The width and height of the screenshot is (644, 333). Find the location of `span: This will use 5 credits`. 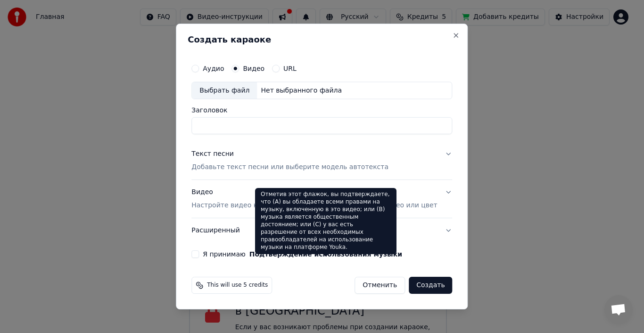

span: This will use 5 credits is located at coordinates (238, 285).